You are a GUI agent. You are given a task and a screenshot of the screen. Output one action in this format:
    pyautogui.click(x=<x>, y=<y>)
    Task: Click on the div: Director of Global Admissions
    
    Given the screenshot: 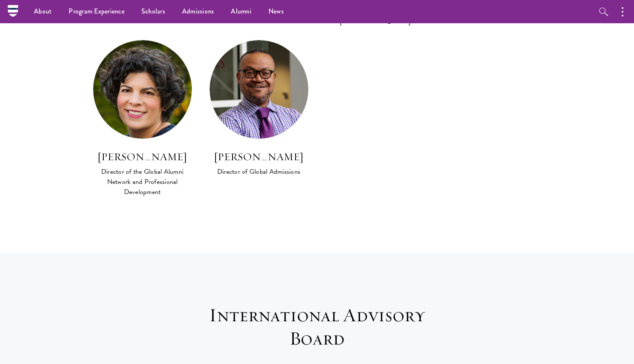 What is the action you would take?
    pyautogui.click(x=258, y=172)
    